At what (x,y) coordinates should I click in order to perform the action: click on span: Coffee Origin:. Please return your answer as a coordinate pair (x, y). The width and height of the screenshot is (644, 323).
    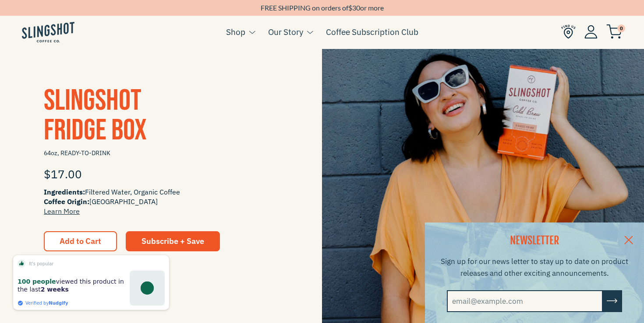
    Looking at the image, I should click on (67, 202).